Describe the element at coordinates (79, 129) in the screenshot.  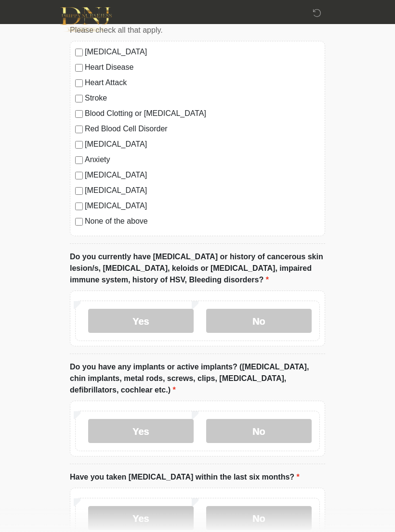
I see `input: Red Blood Cell Disorder` at that location.